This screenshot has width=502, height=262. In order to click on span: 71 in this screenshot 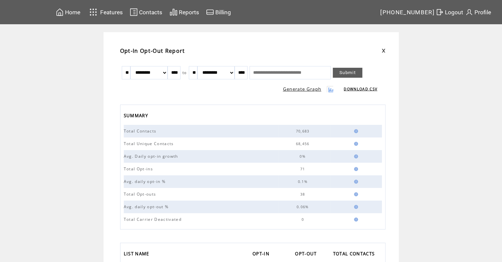, I will do `click(304, 169)`.